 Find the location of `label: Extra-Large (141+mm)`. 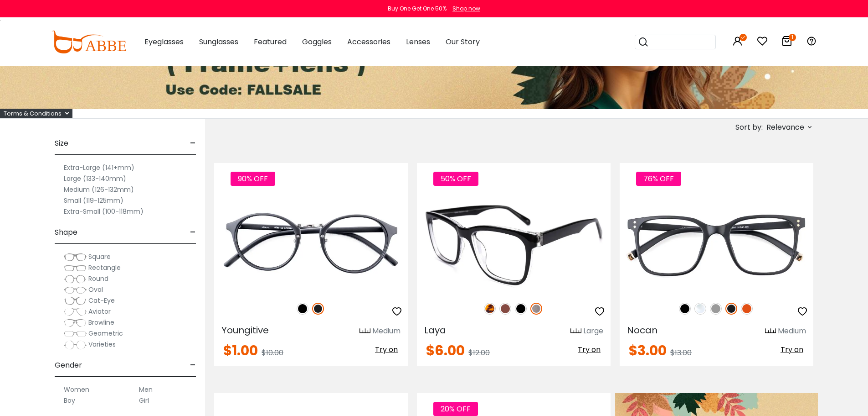

label: Extra-Large (141+mm) is located at coordinates (99, 168).